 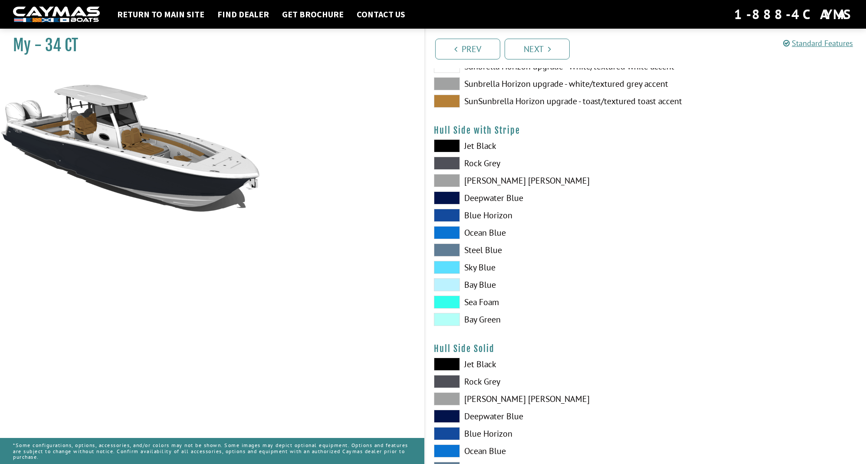 I want to click on label: SunSunbrella Horizon upgrade - toast/textured toast accent, so click(x=535, y=101).